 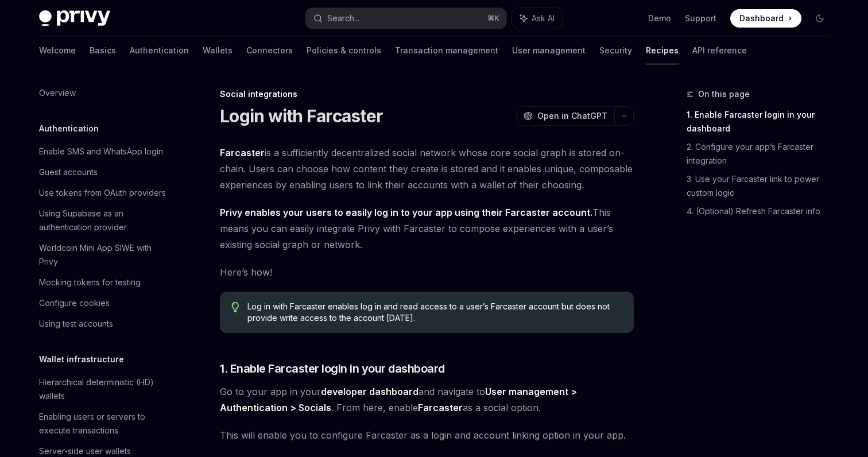 I want to click on div: Enabling users or servers to execute transactions, so click(x=104, y=424).